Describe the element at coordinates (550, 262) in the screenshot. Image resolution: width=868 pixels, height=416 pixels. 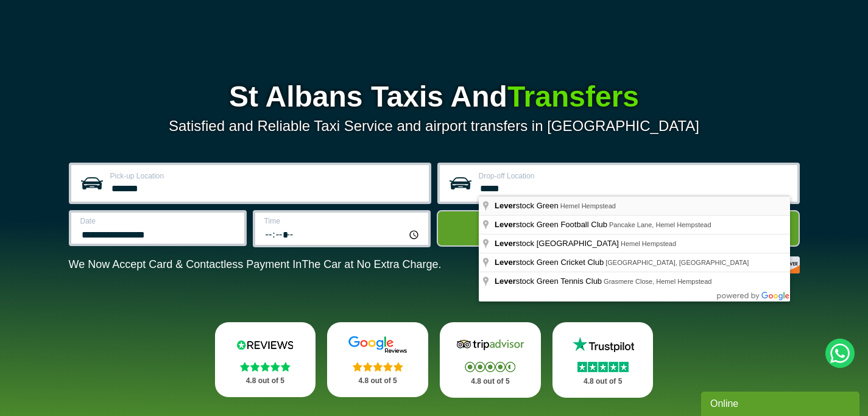
I see `span: stock Green Cricket Club` at that location.